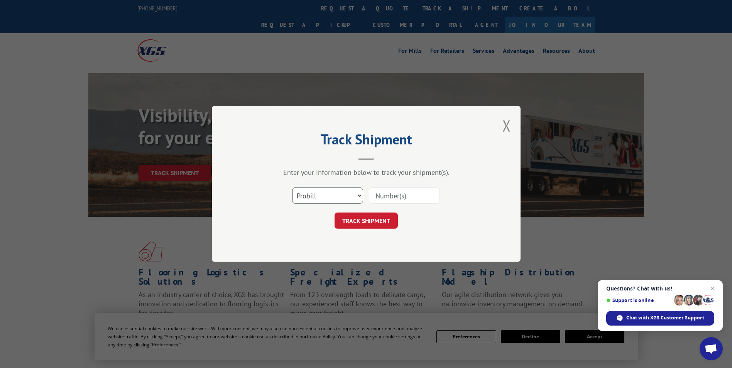 This screenshot has width=732, height=368. What do you see at coordinates (660, 289) in the screenshot?
I see `span: Questions? Chat with us!` at bounding box center [660, 289].